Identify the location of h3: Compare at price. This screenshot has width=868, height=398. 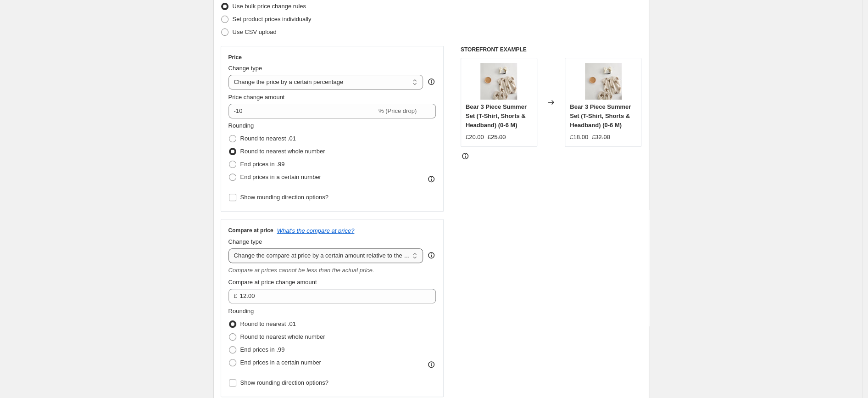
(251, 231).